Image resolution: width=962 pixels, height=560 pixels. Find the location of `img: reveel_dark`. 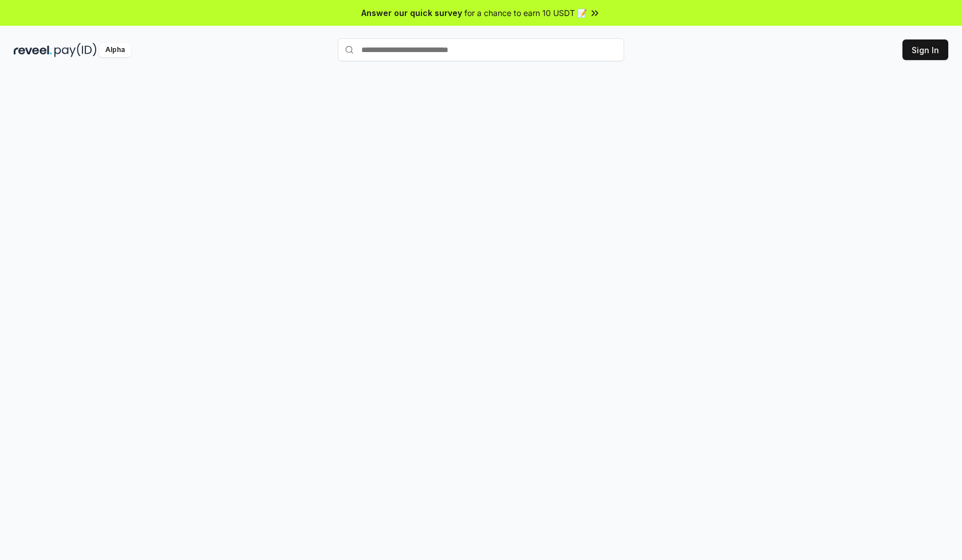

img: reveel_dark is located at coordinates (33, 49).